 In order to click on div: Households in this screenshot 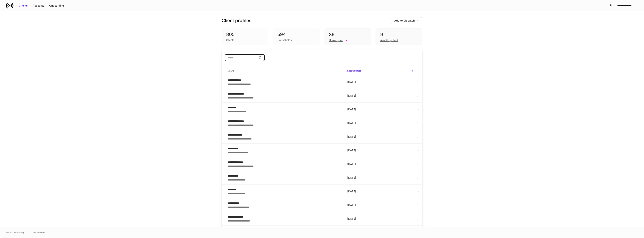, I will do `click(284, 40)`.